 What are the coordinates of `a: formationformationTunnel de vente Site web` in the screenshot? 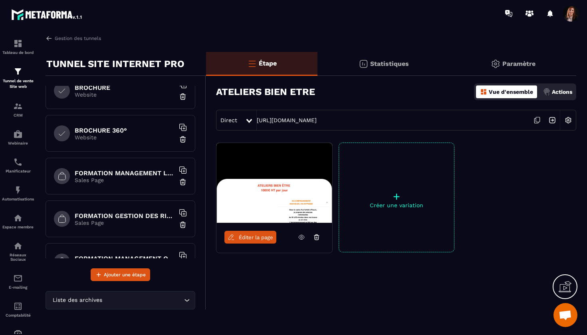 It's located at (18, 78).